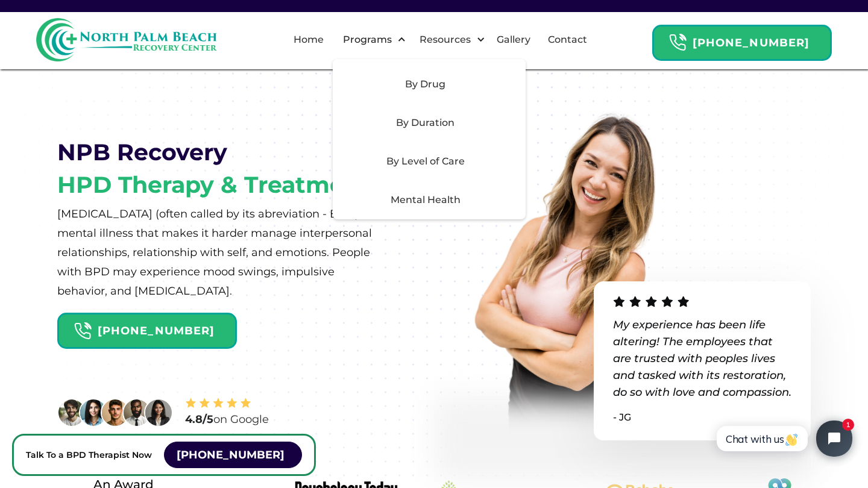 Image resolution: width=868 pixels, height=488 pixels. I want to click on strong: 4.8/5, so click(199, 419).